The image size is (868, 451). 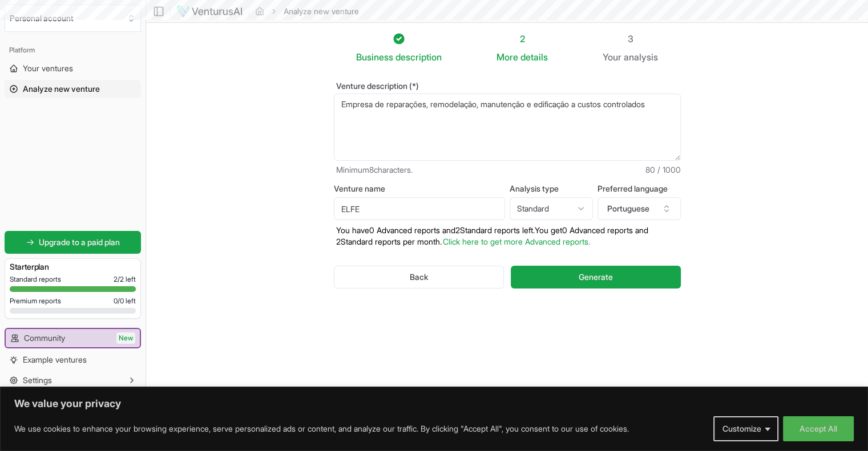 I want to click on a: Your ventures, so click(x=72, y=69).